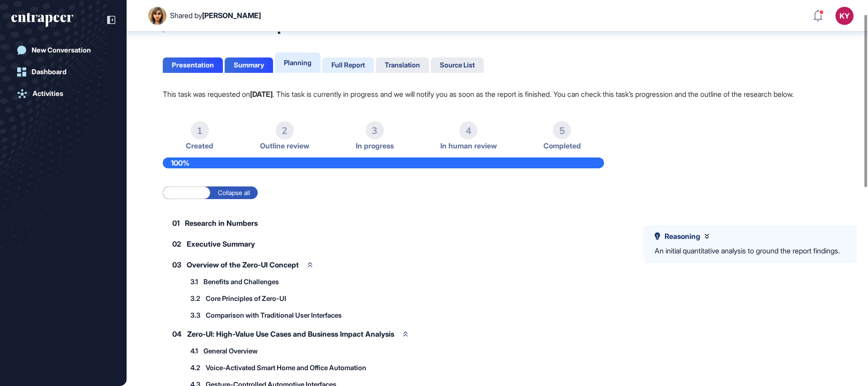  What do you see at coordinates (221, 223) in the screenshot?
I see `span: Research in Numbers` at bounding box center [221, 223].